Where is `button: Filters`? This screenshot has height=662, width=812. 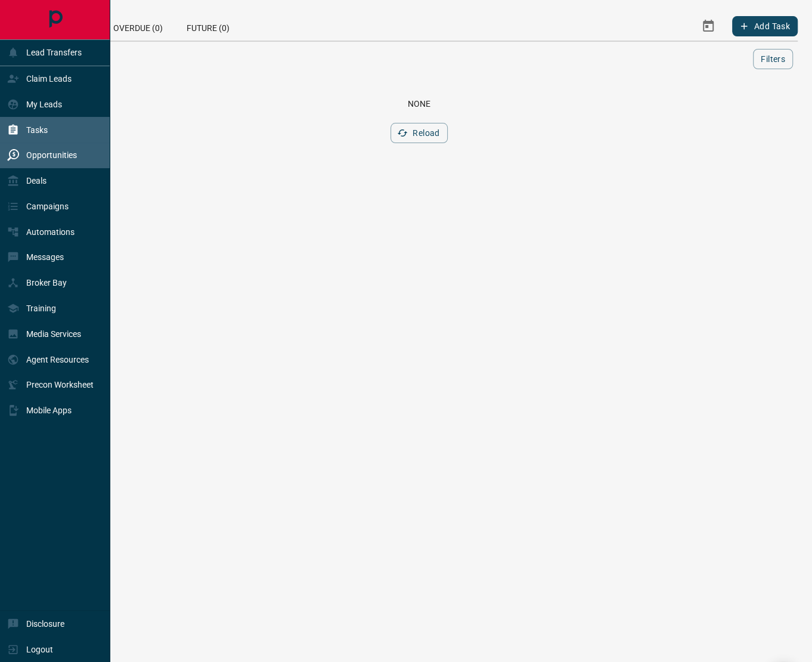 button: Filters is located at coordinates (773, 59).